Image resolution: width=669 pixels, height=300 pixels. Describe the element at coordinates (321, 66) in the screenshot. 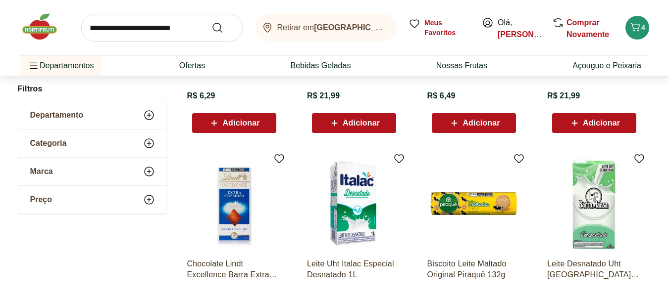

I see `a: Bebidas Geladas` at that location.